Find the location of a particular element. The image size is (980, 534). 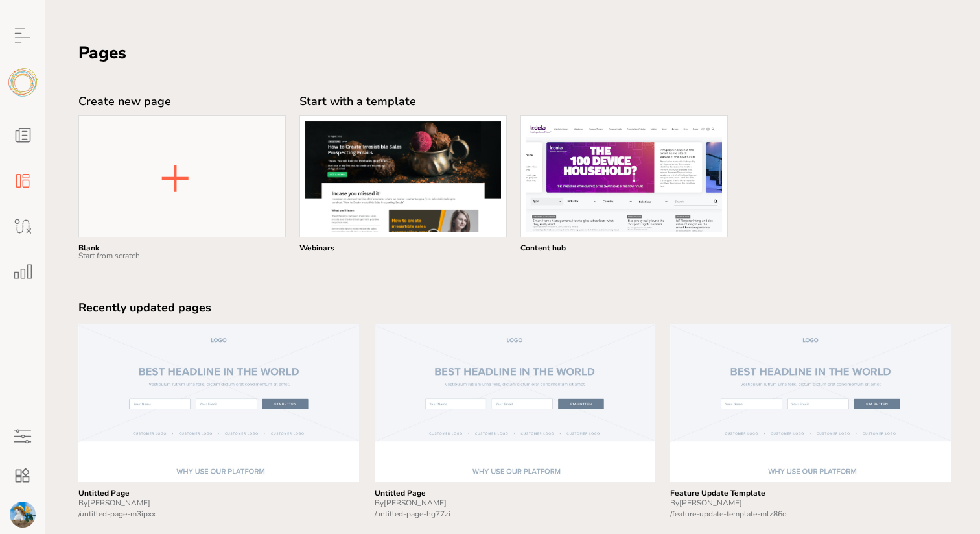

img: logo.svg is located at coordinates (23, 83).